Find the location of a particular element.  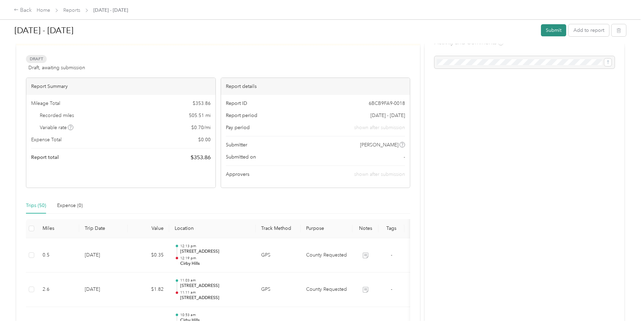

th: Purpose is located at coordinates (326, 228).